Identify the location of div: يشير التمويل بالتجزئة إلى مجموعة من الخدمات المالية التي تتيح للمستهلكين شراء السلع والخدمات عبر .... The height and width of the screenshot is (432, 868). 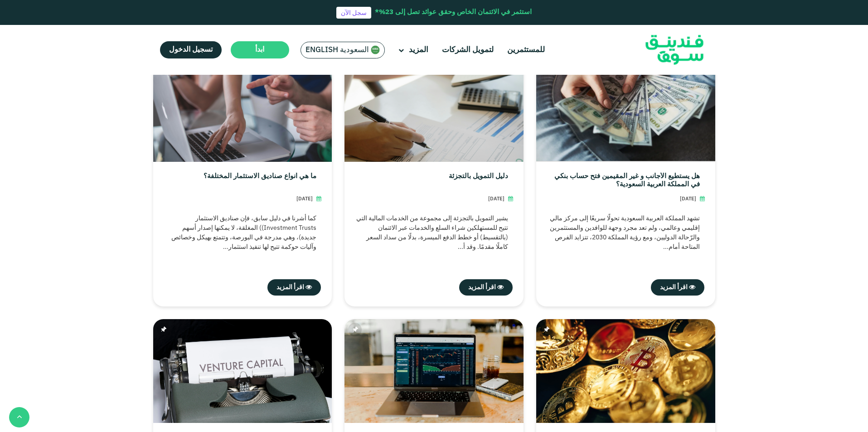
(434, 237).